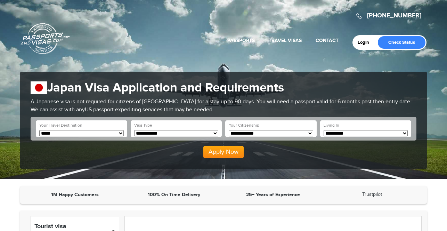  What do you see at coordinates (123, 109) in the screenshot?
I see `u: US passport expediting services` at bounding box center [123, 109].